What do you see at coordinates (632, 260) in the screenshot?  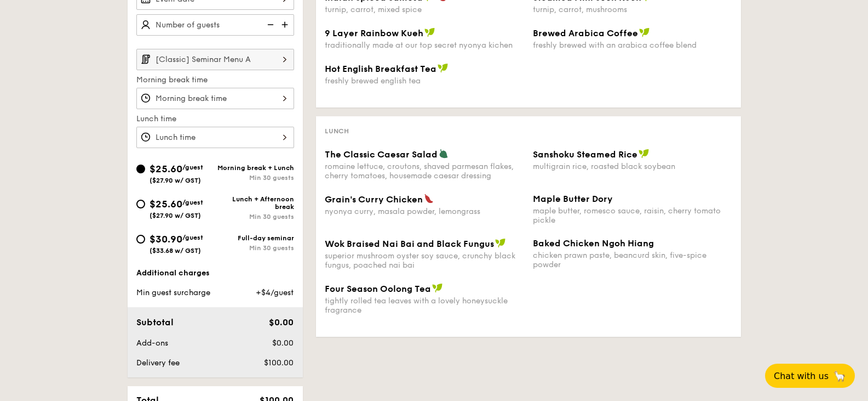 I see `div: chicken prawn paste, beancurd skin, five-spice powder` at bounding box center [632, 260].